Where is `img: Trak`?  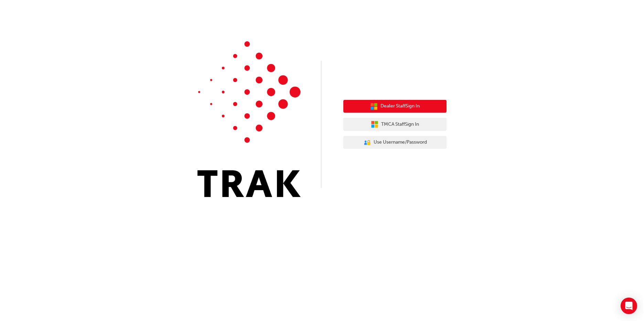
img: Trak is located at coordinates (249, 119).